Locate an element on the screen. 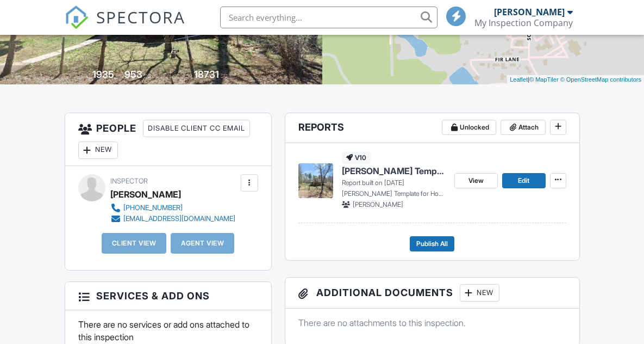  input: Search everything... is located at coordinates (329, 17).